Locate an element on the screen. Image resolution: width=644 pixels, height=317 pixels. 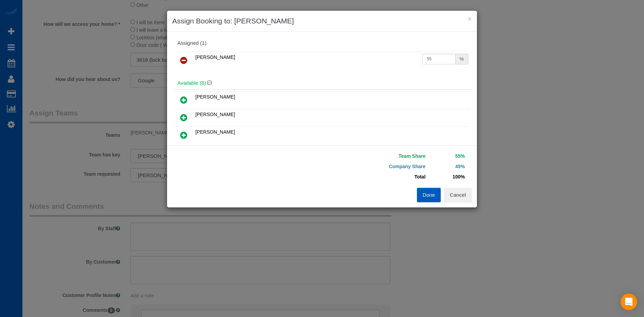
button: Done is located at coordinates (429, 195).